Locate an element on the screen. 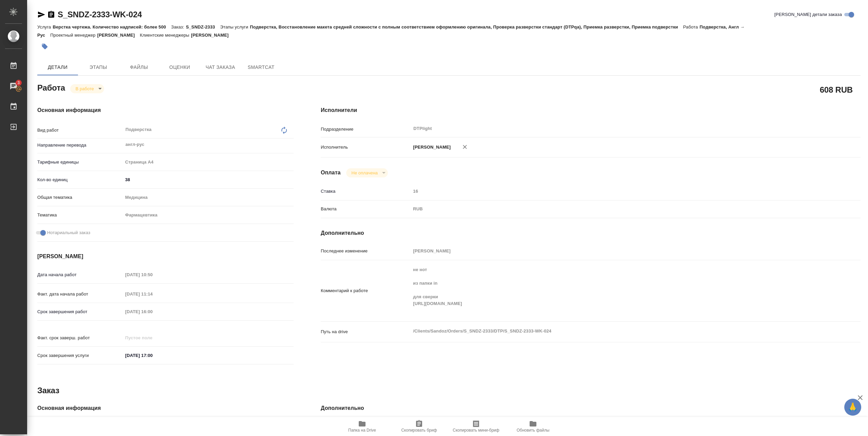  span: Оценки is located at coordinates (179, 67).